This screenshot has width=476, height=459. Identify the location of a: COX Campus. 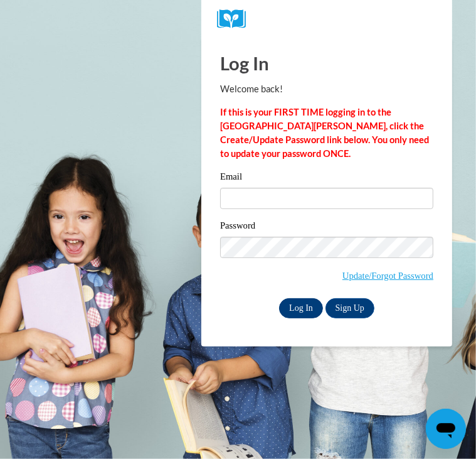
(327, 19).